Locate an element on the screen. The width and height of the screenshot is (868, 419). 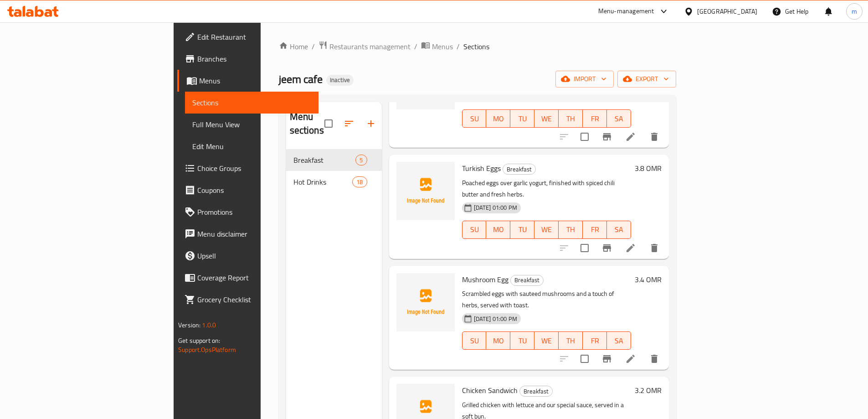
span: Mushroom Egg is located at coordinates (485, 279).